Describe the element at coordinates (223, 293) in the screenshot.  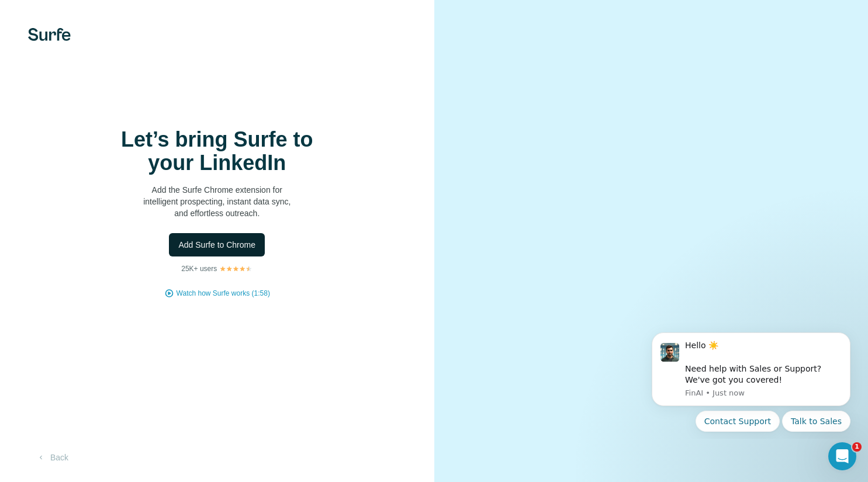
I see `span: Watch how Surfe works (1:58)` at that location.